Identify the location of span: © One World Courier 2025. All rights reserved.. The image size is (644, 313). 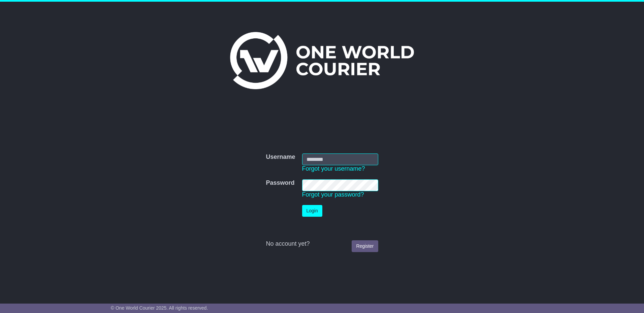
(160, 308).